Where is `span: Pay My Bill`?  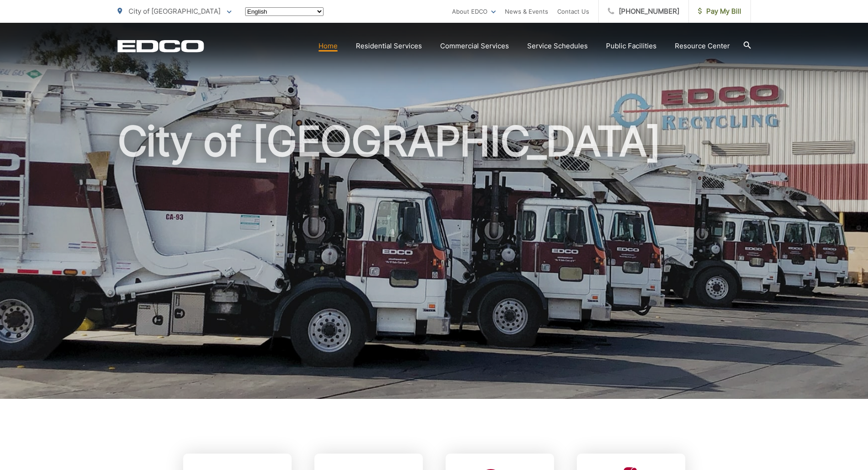
span: Pay My Bill is located at coordinates (719, 11).